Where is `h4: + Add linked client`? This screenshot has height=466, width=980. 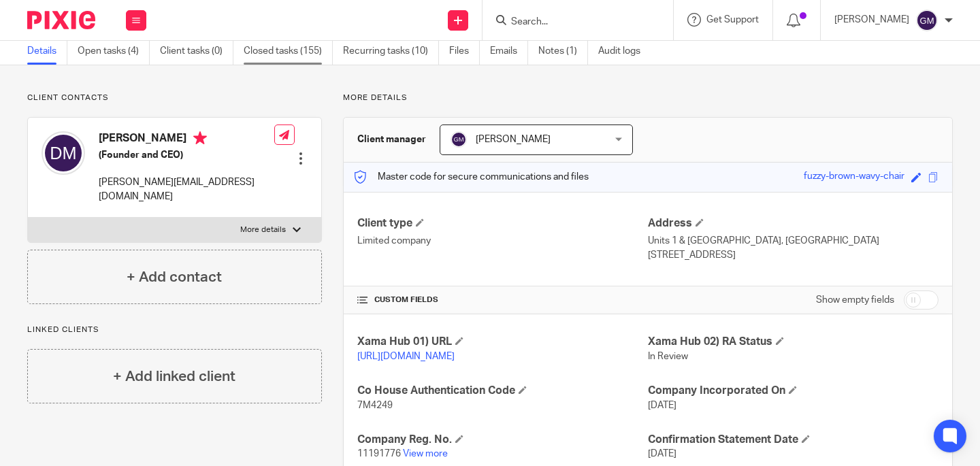
h4: + Add linked client is located at coordinates (174, 376).